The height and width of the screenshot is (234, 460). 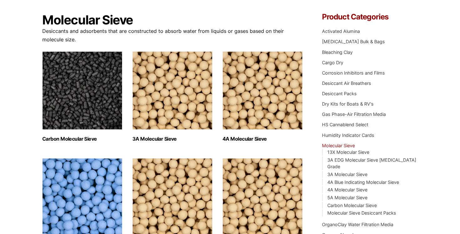 What do you see at coordinates (340, 93) in the screenshot?
I see `a: Desiccant Packs` at bounding box center [340, 93].